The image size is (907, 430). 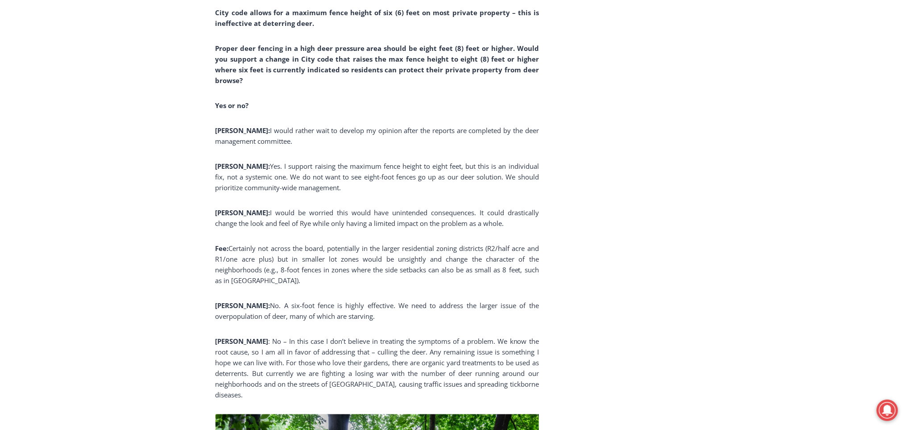 What do you see at coordinates (106, 80) in the screenshot?
I see `div: 6` at bounding box center [106, 80].